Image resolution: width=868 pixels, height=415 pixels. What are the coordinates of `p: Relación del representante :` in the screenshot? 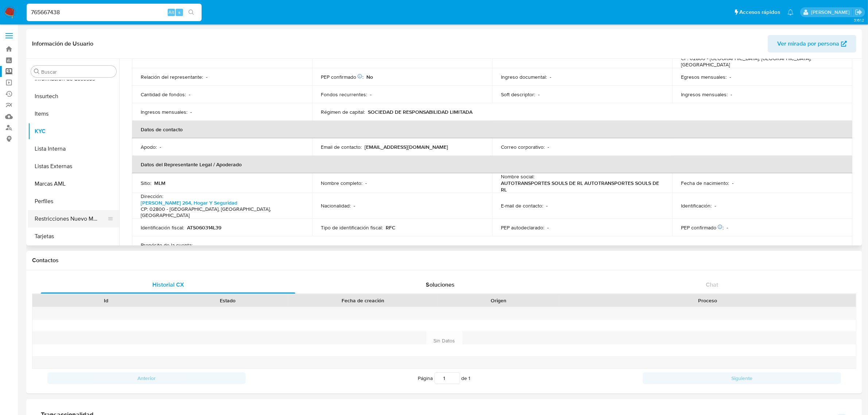 It's located at (171, 77).